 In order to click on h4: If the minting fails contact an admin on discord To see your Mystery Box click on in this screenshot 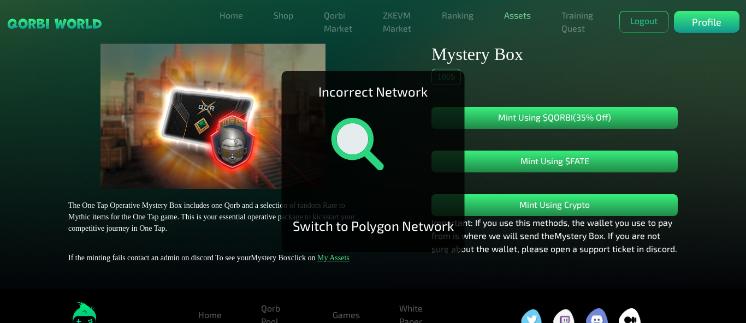, I will do `click(213, 258)`.